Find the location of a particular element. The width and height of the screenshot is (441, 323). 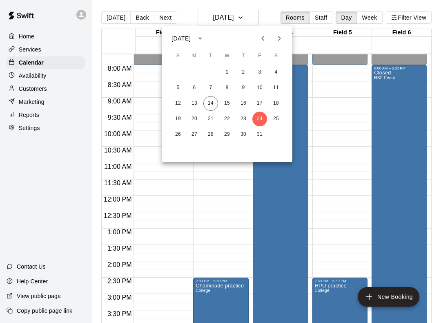

button: 1 is located at coordinates (227, 72).